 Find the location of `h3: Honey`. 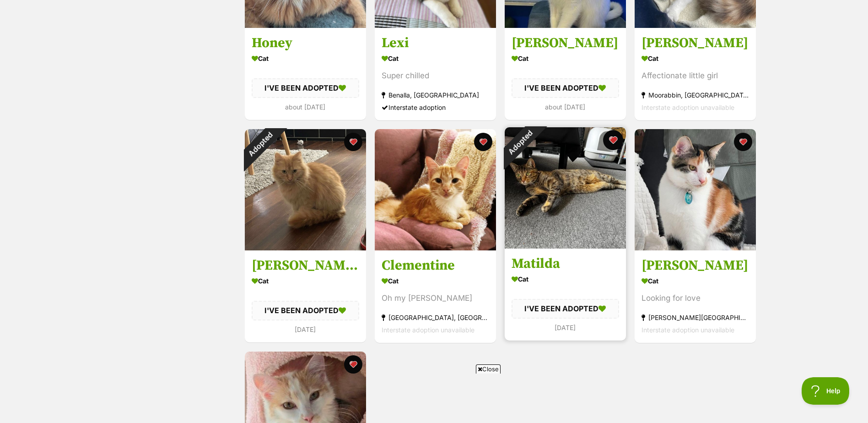

h3: Honey is located at coordinates (305, 43).